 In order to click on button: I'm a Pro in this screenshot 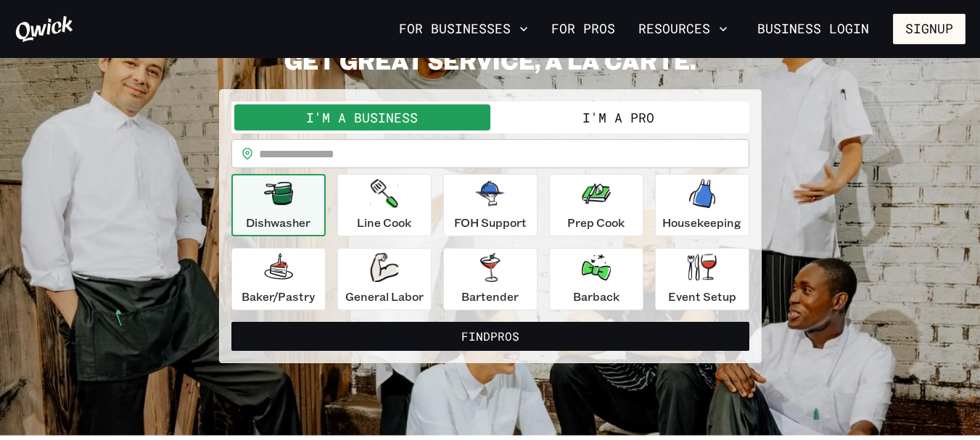, I will do `click(618, 117)`.